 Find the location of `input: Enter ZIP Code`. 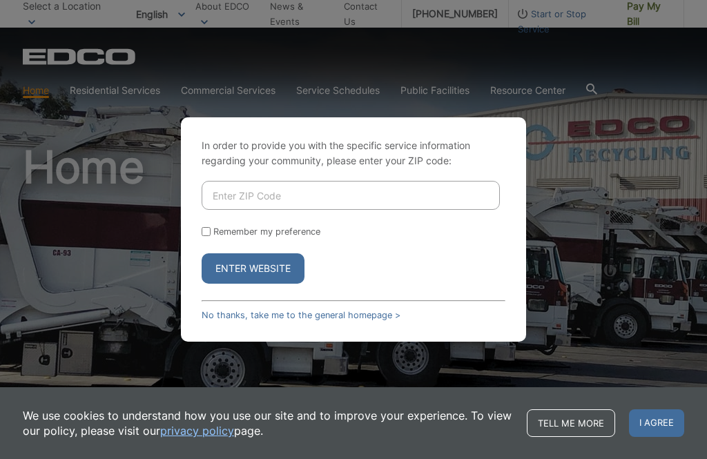

input: Enter ZIP Code is located at coordinates (351, 195).